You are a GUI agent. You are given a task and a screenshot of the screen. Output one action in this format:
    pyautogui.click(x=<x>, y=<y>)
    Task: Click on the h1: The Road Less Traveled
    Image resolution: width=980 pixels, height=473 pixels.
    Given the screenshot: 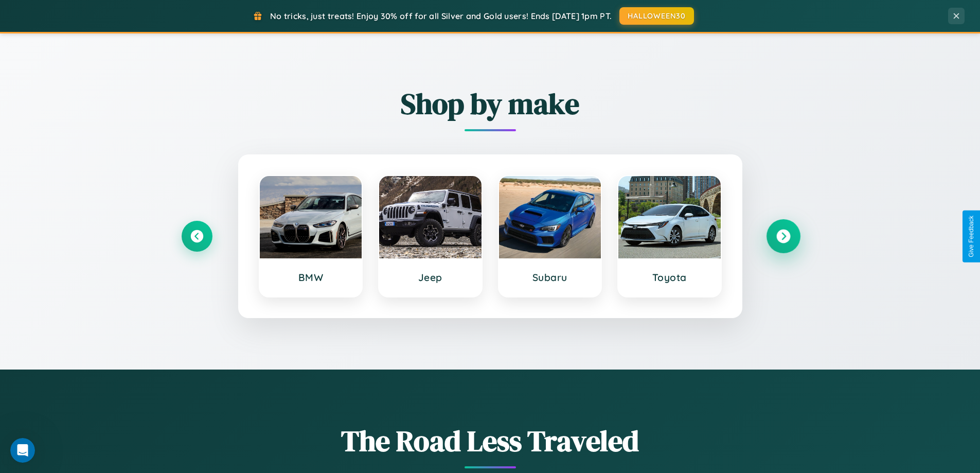 What is the action you would take?
    pyautogui.click(x=490, y=440)
    